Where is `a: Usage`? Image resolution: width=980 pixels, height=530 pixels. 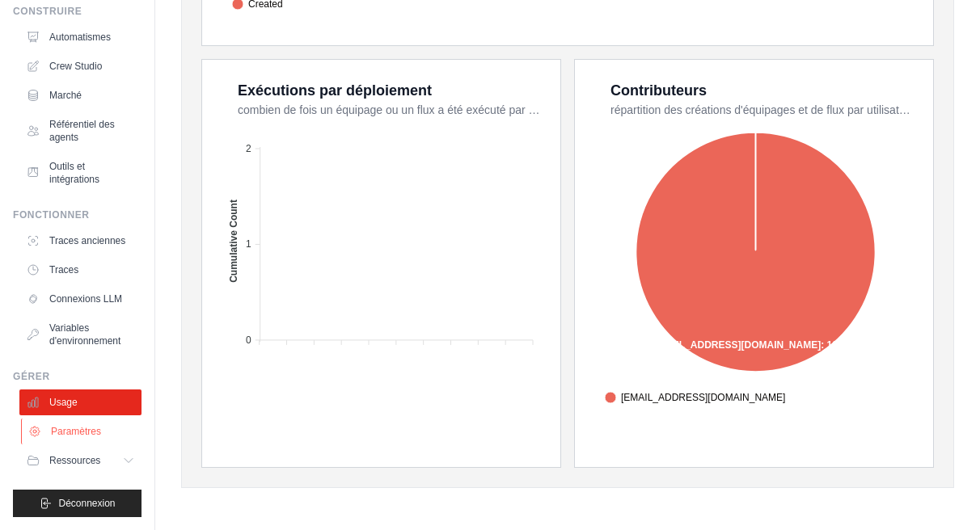 a: Usage is located at coordinates (80, 402).